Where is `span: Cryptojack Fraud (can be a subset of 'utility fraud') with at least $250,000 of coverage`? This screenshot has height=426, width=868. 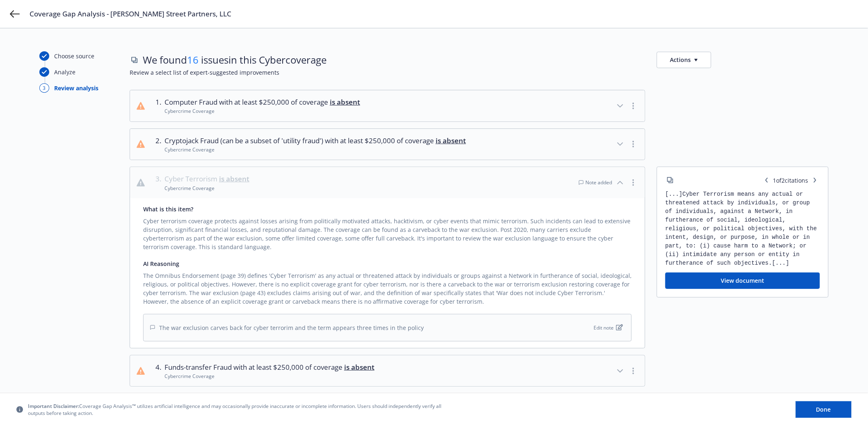 span: Cryptojack Fraud (can be a subset of 'utility fraud') with at least $250,000 of coverage is located at coordinates (315, 141).